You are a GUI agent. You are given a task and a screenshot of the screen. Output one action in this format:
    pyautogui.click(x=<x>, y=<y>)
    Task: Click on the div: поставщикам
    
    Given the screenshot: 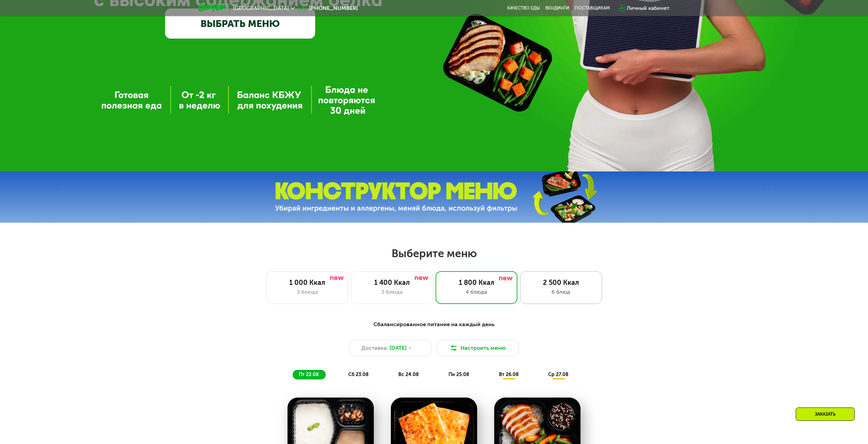 What is the action you would take?
    pyautogui.click(x=592, y=8)
    